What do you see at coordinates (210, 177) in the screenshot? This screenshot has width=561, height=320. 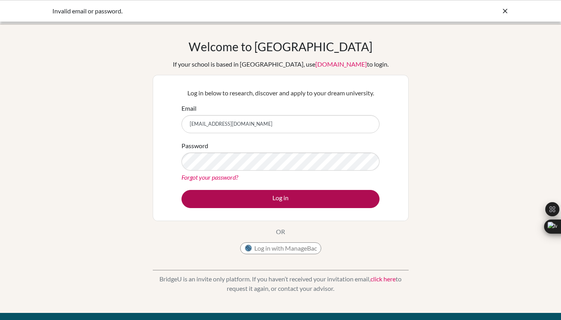 I see `a: Forgot your password?` at bounding box center [210, 177].